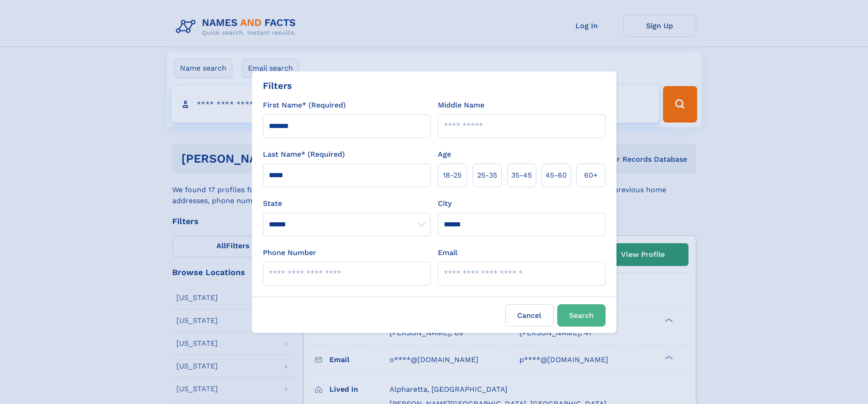 This screenshot has height=404, width=868. What do you see at coordinates (521, 175) in the screenshot?
I see `span: 35‑45` at bounding box center [521, 175].